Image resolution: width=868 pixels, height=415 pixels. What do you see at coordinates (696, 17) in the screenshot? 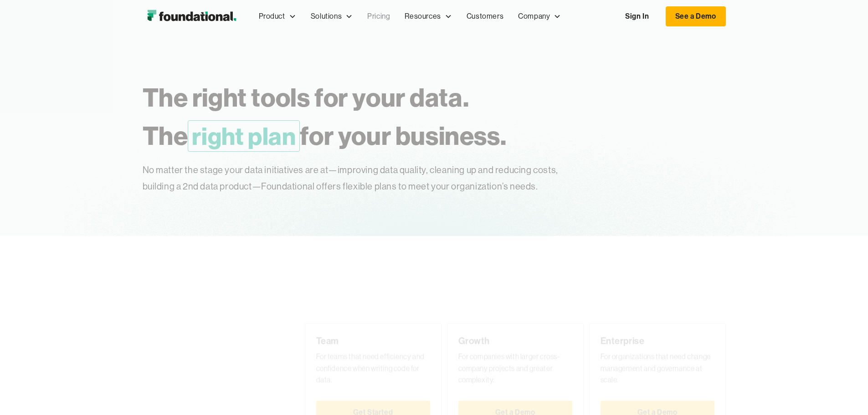
I see `a: See a Demo` at bounding box center [696, 17].